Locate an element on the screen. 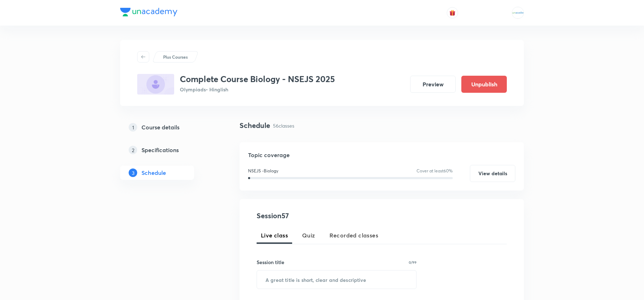  button: Preview is located at coordinates (433, 84).